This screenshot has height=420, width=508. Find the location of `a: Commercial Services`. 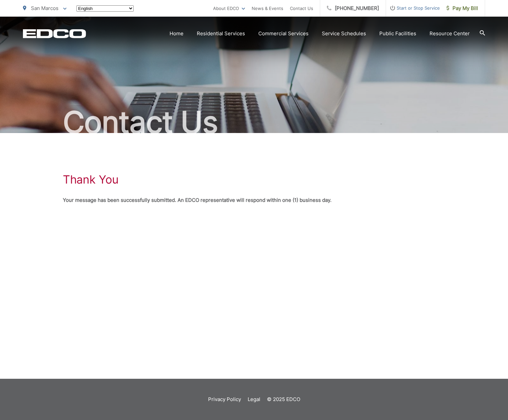

a: Commercial Services is located at coordinates (283, 33).